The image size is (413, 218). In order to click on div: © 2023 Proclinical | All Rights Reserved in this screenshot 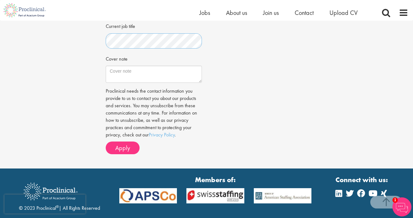, I will do `click(60, 194)`.